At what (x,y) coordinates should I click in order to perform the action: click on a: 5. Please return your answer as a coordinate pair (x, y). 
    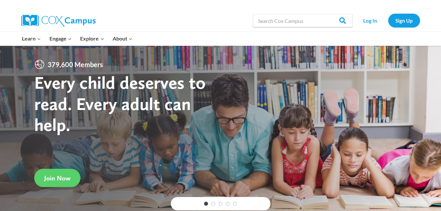
    Looking at the image, I should click on (235, 204).